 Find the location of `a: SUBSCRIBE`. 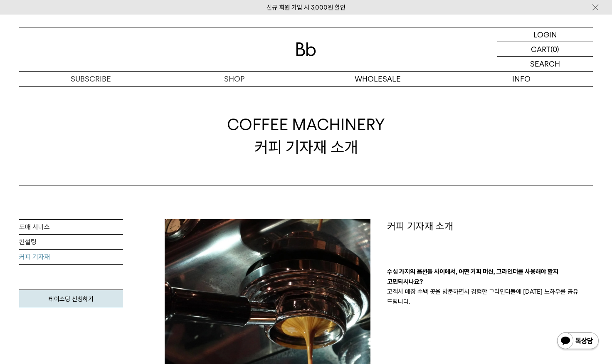

a: SUBSCRIBE is located at coordinates (91, 78).